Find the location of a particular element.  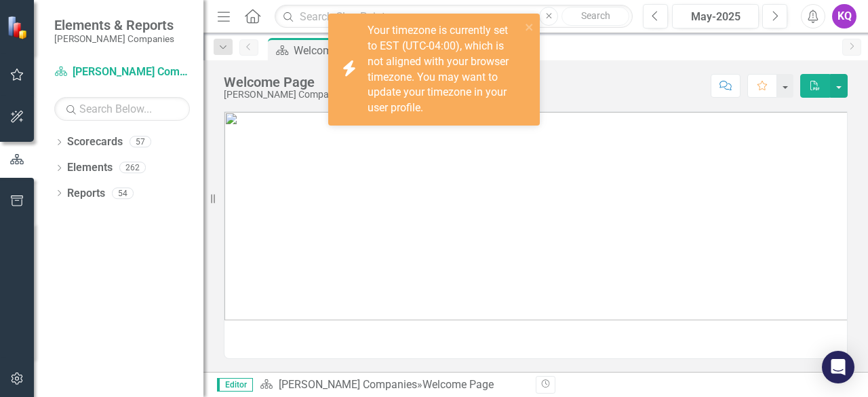

div: Open Intercom Messenger is located at coordinates (838, 367).